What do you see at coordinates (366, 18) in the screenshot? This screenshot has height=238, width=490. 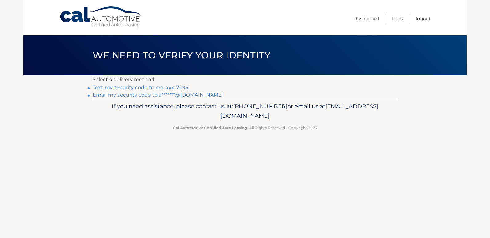 I see `a: Dashboard` at bounding box center [366, 18].